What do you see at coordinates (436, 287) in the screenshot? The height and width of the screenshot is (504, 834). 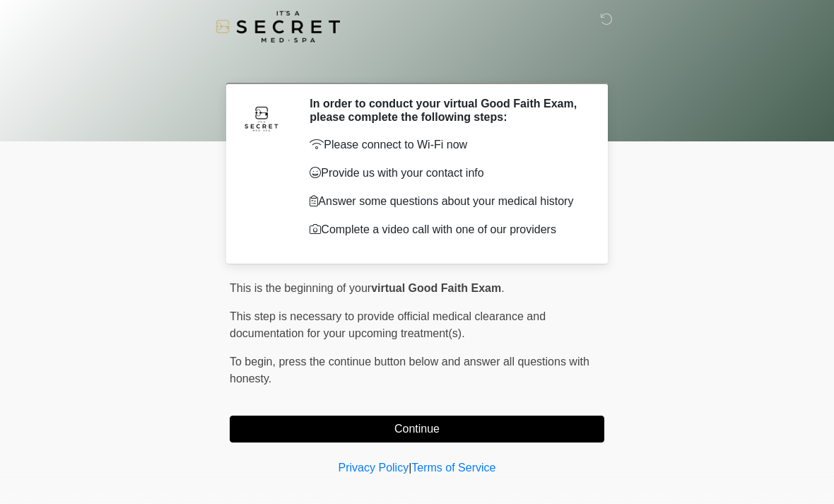 I see `strong: virtual Good Faith Exam` at bounding box center [436, 287].